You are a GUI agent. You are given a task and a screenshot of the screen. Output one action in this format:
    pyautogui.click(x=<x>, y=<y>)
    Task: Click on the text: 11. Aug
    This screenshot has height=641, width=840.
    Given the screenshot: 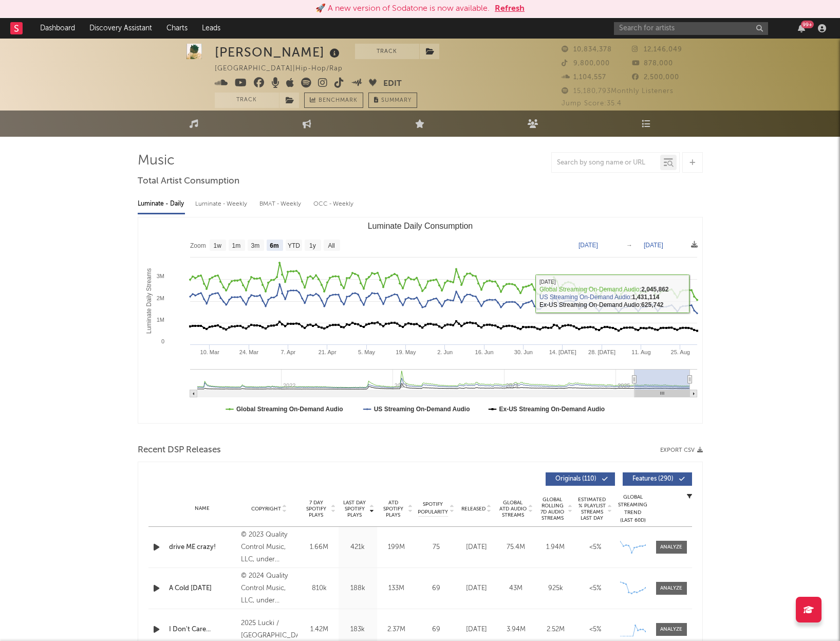 What is the action you would take?
    pyautogui.click(x=641, y=352)
    